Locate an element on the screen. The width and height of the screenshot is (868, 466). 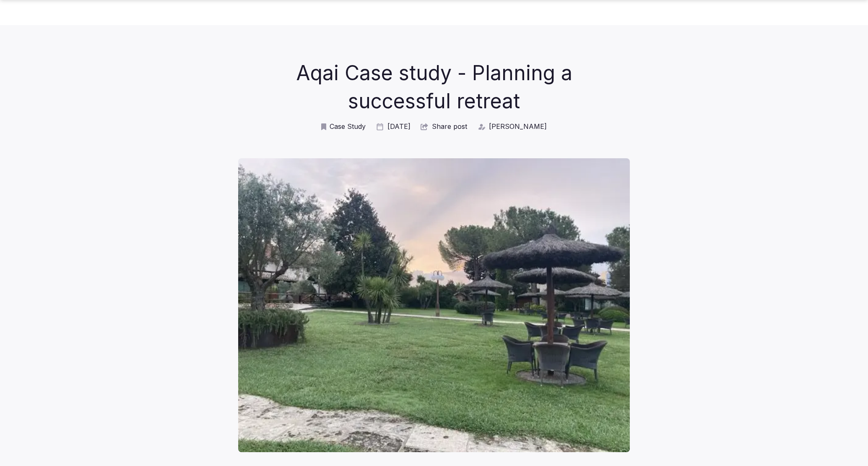
h1: Aqai Case study - Planning a successful retreat is located at coordinates (434, 87).